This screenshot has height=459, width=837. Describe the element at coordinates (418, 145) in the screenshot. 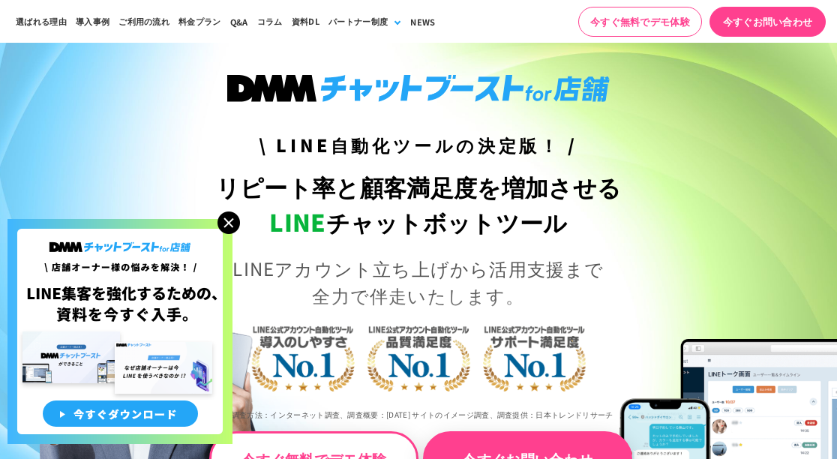

I see `h3: \ LINE自動化ツールの決定版！ /` at that location.